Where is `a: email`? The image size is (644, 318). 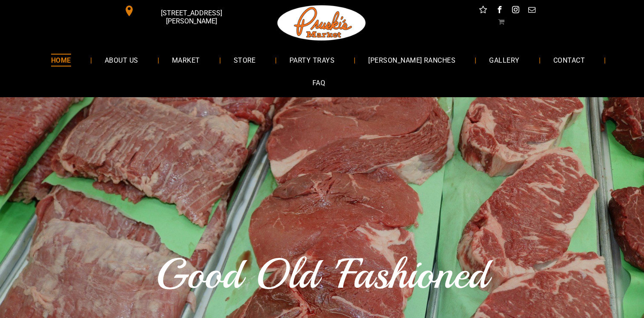
a: email is located at coordinates (531, 10).